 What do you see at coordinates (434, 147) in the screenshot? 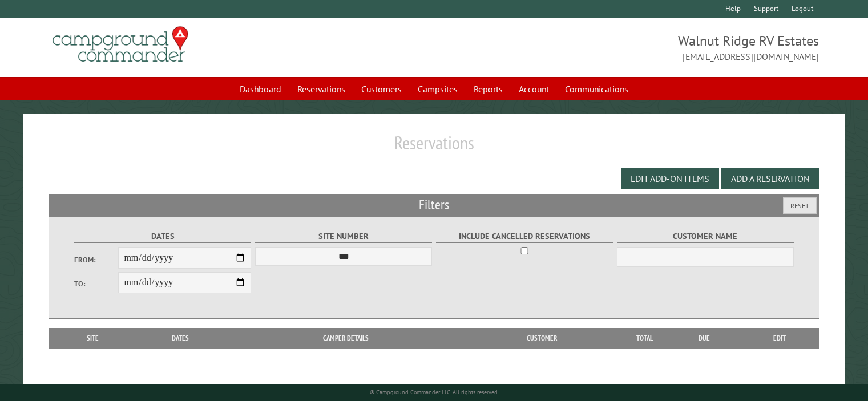
I see `h1: Reservations` at bounding box center [434, 147].